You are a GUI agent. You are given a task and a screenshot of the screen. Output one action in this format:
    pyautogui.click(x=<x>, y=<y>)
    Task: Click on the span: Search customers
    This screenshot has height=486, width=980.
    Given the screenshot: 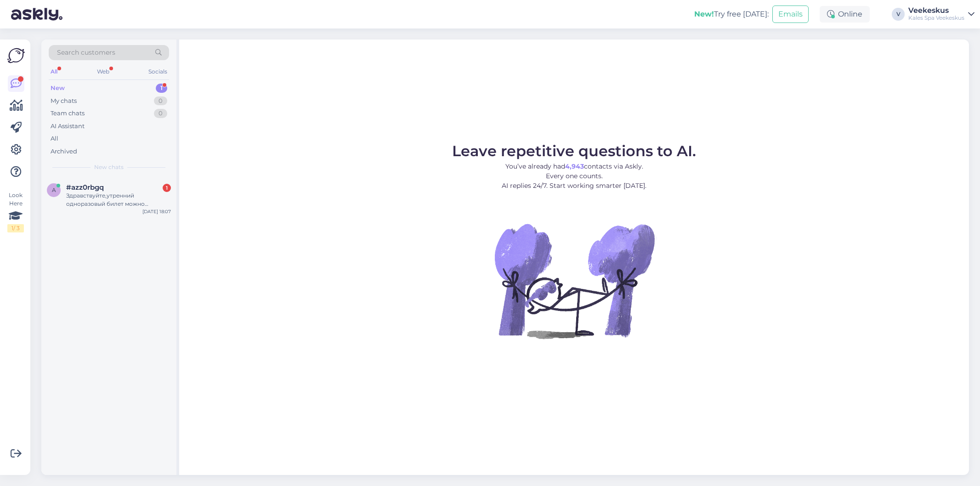 What is the action you would take?
    pyautogui.click(x=86, y=52)
    